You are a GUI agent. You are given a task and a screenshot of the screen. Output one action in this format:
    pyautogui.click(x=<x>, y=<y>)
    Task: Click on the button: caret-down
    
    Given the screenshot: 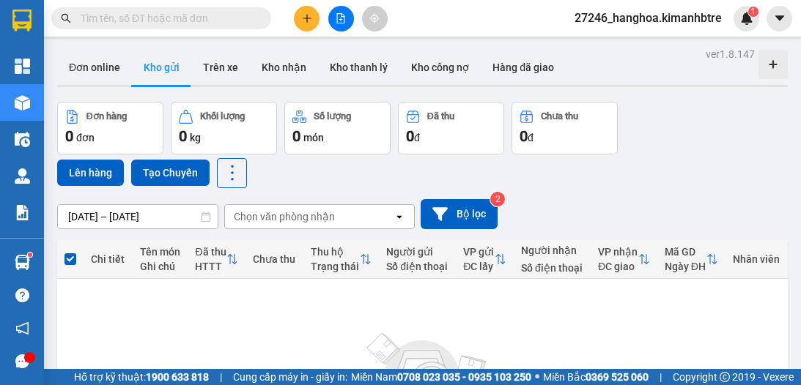 What is the action you would take?
    pyautogui.click(x=779, y=18)
    